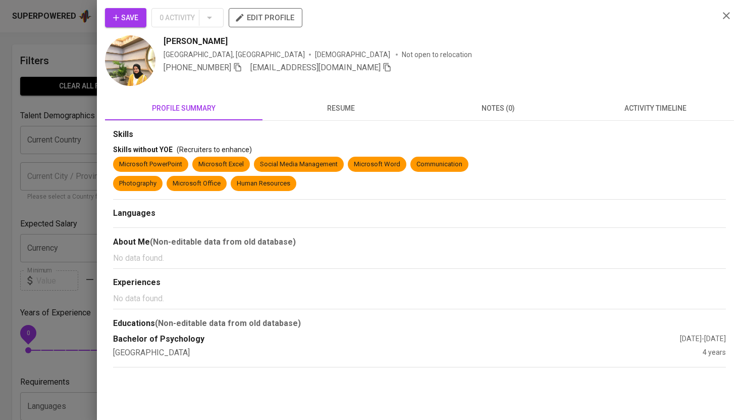 This screenshot has height=420, width=742. What do you see at coordinates (714, 352) in the screenshot?
I see `div: 4 years` at bounding box center [714, 352].